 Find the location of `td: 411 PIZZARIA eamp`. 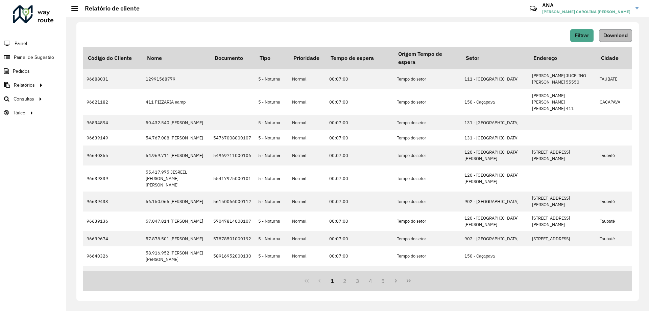

td: 411 PIZZARIA eamp is located at coordinates (176, 102).